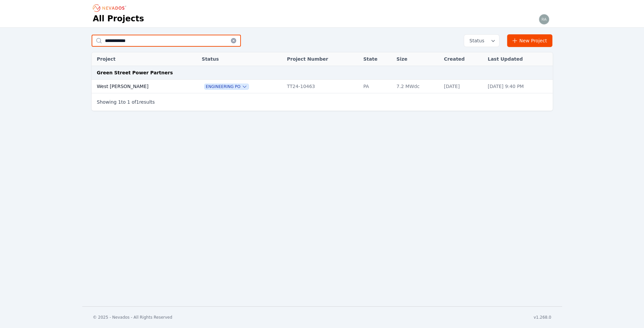 Image resolution: width=644 pixels, height=328 pixels. Describe the element at coordinates (322, 59) in the screenshot. I see `th: Project Number` at that location.